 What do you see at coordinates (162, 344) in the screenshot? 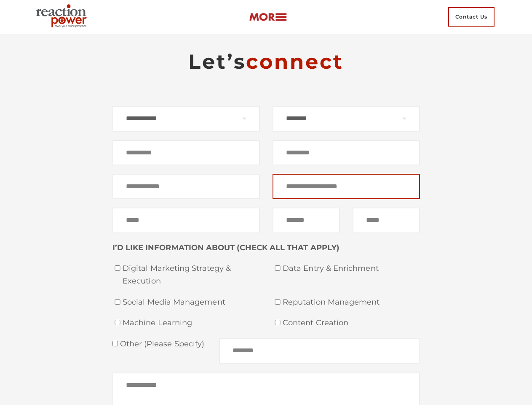
I see `span: Other (please specify)` at bounding box center [162, 344].